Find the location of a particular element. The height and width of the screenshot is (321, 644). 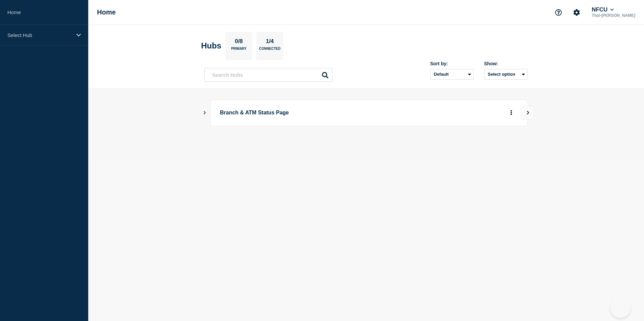

p: Branch & ATM Status Page is located at coordinates (313, 112).